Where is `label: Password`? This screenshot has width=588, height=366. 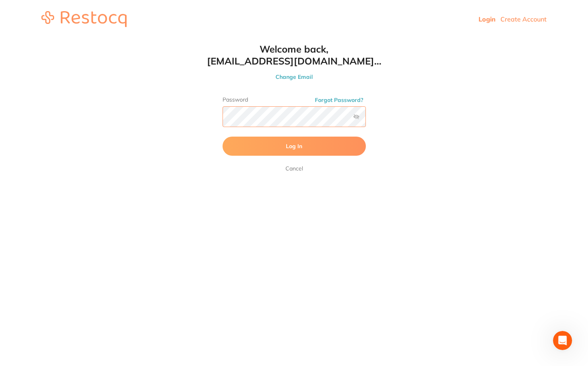 label: Password is located at coordinates (294, 99).